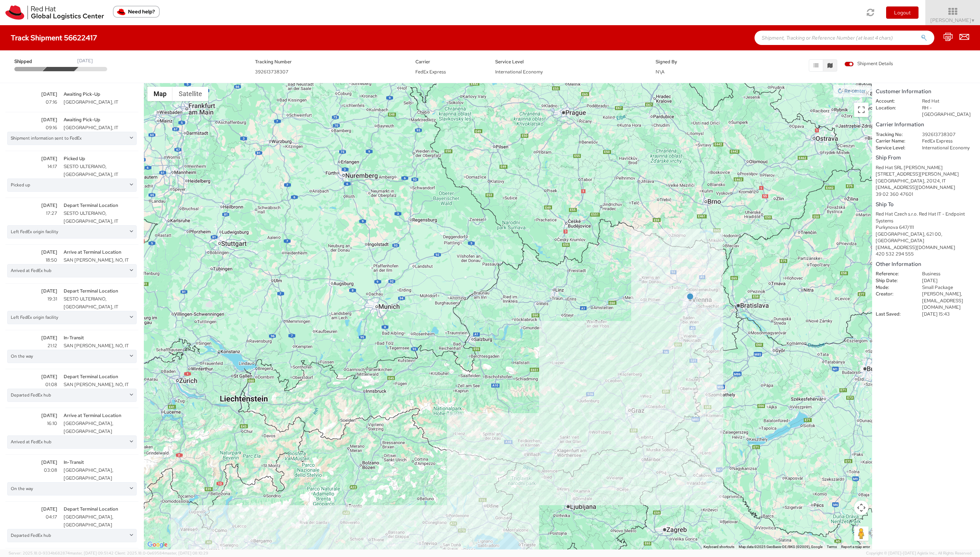 Image resolution: width=980 pixels, height=557 pixels. I want to click on h5: Ship From, so click(926, 158).